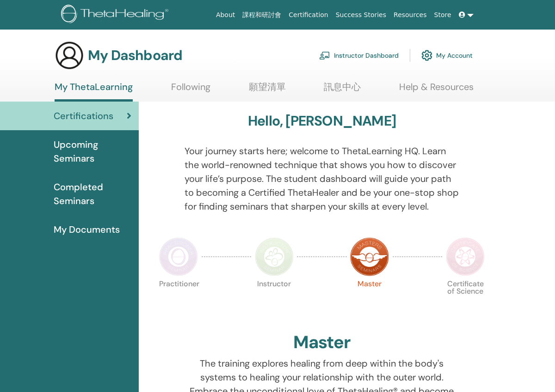  Describe the element at coordinates (410, 14) in the screenshot. I see `a: Resources` at that location.